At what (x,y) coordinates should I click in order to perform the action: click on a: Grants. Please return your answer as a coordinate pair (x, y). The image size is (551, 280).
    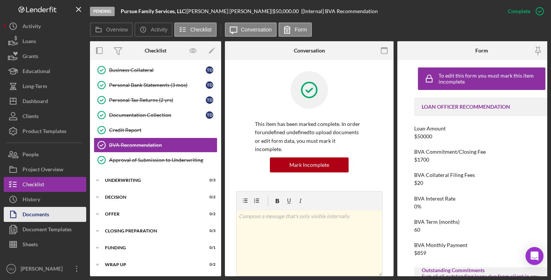
    Looking at the image, I should click on (45, 56).